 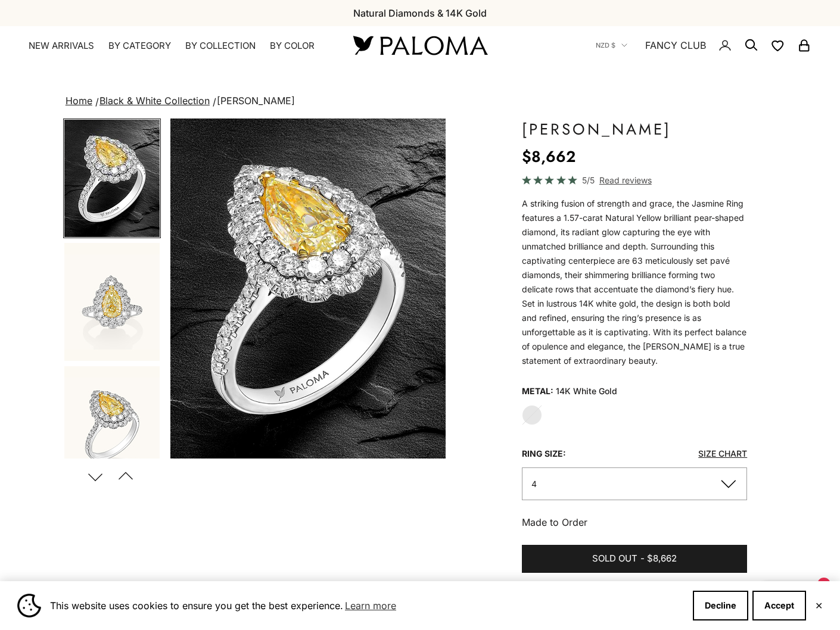 I want to click on button: Sold out-$8,662, so click(x=635, y=559).